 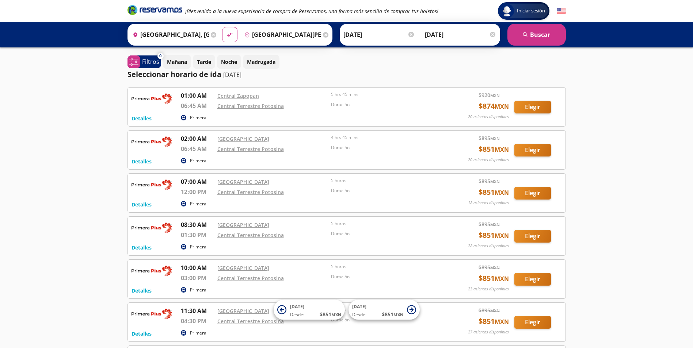 I want to click on em: ¡Bienvenido a la nueva experiencia de compra de Reservamos, una forma más sencilla de comprar tus..., so click(x=312, y=11).